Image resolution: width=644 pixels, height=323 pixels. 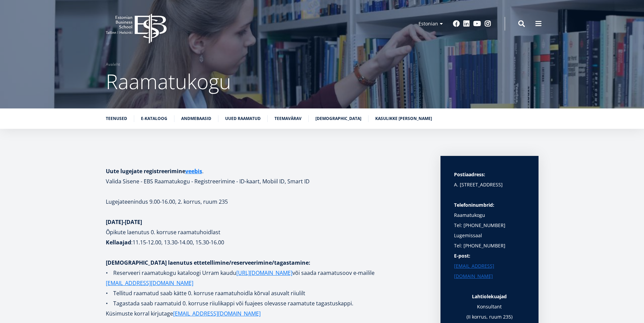 I want to click on p: Küsimuste korral kirjutage, so click(x=266, y=313).